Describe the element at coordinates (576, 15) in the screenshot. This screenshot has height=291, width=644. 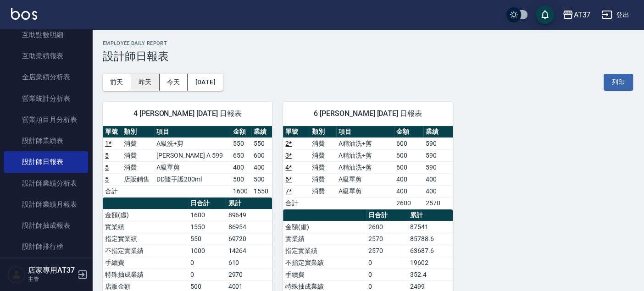
I see `button: AT37` at that location.